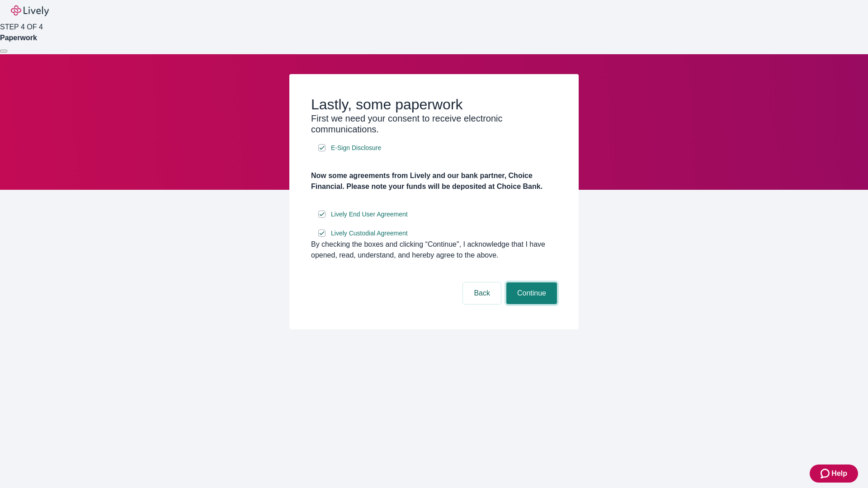 The image size is (868, 488). I want to click on h3: First we need your consent to receive electronic communications., so click(434, 124).